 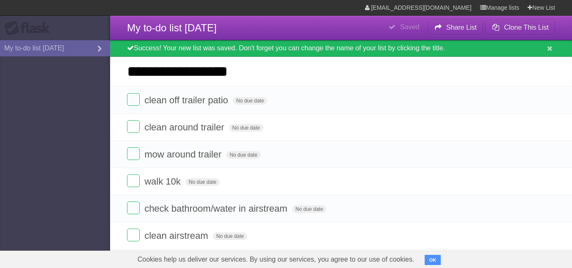 What do you see at coordinates (455, 28) in the screenshot?
I see `button: Share List` at bounding box center [455, 28].